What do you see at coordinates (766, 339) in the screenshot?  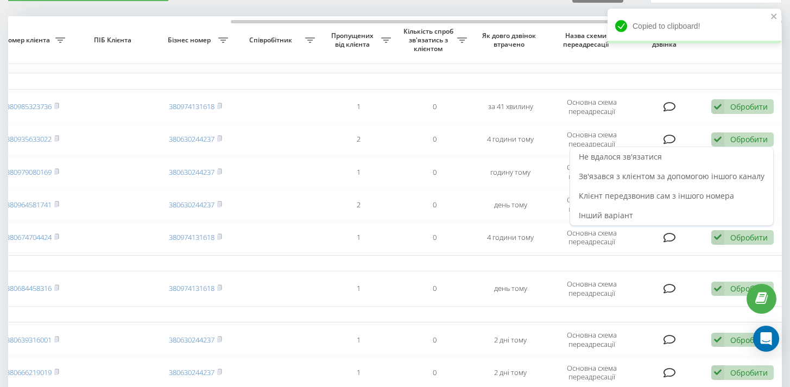 I see `div: Open Intercom Messenger` at bounding box center [766, 339].